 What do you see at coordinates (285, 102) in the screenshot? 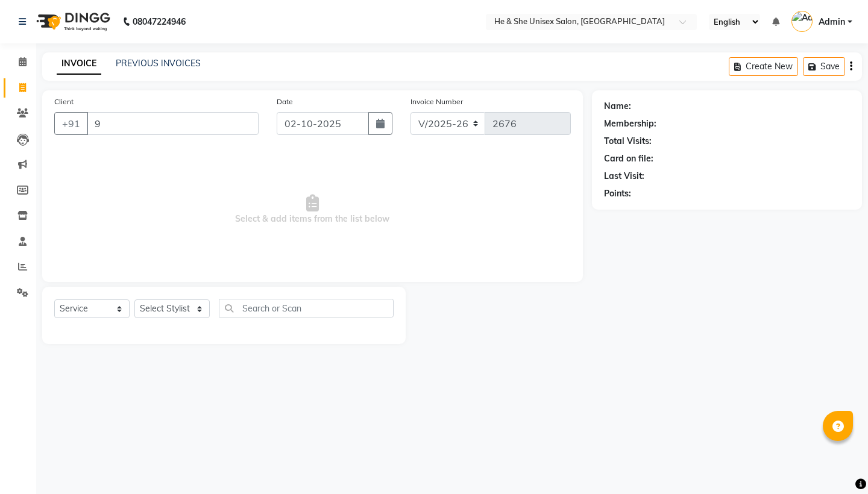
I see `label: Date` at bounding box center [285, 102].